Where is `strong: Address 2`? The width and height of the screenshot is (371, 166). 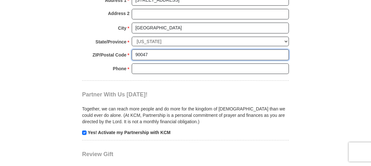
strong: Address 2 is located at coordinates (119, 13).